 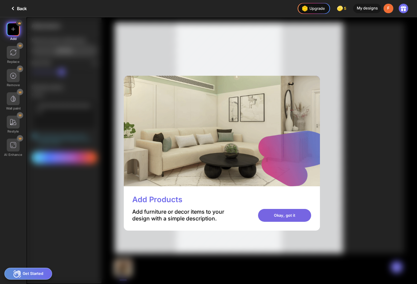 I want to click on div: Back, so click(x=18, y=8).